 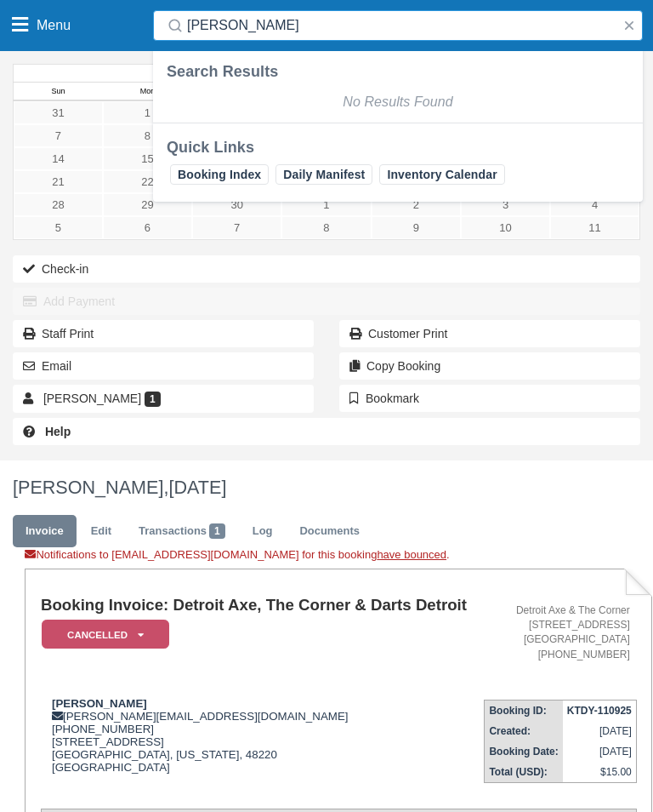 I want to click on a: Invoice, so click(x=44, y=531).